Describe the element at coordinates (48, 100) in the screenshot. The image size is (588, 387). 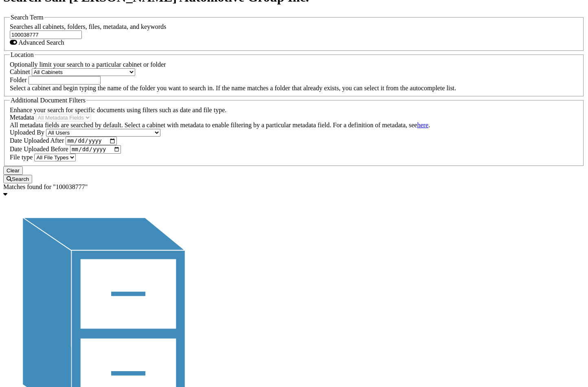
I see `legend: Additional Document Filters` at that location.